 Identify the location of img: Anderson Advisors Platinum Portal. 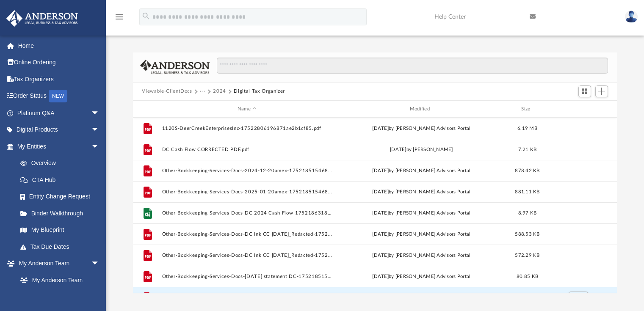
(42, 18).